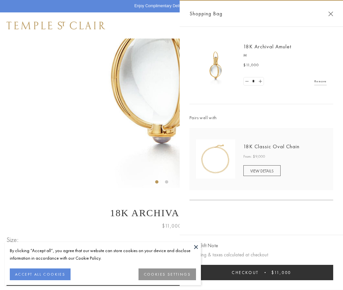 The width and height of the screenshot is (343, 290). Describe the element at coordinates (170, 6) in the screenshot. I see `p: Enjoy Complimentary Delivery & Returns` at that location.